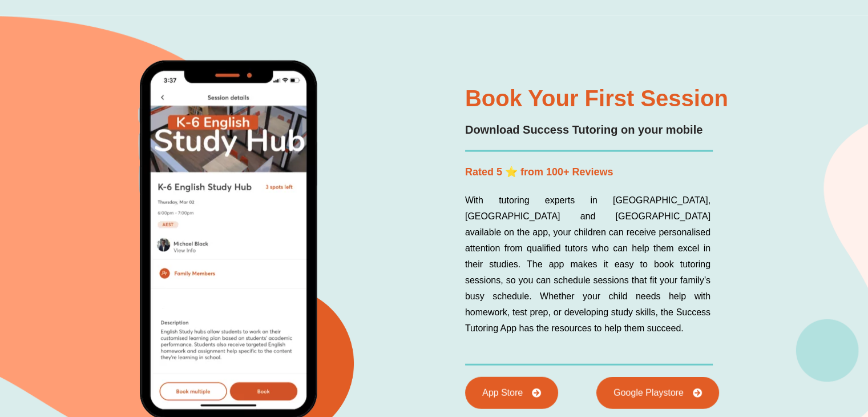 The height and width of the screenshot is (417, 868). Describe the element at coordinates (502, 393) in the screenshot. I see `span: App Store` at that location.